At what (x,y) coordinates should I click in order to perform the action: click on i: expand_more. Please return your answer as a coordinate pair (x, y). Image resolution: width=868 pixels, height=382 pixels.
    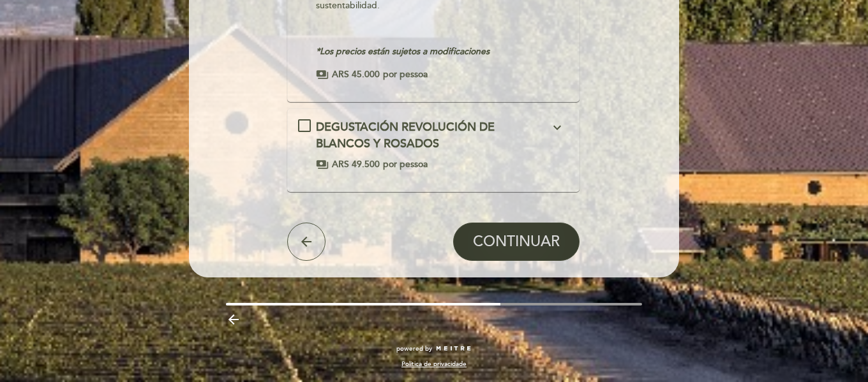
    Looking at the image, I should click on (557, 127).